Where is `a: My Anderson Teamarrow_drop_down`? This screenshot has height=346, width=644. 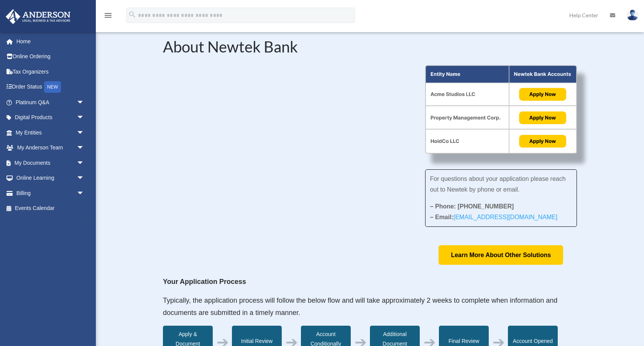
a: My Anderson Teamarrow_drop_down is located at coordinates (51, 148).